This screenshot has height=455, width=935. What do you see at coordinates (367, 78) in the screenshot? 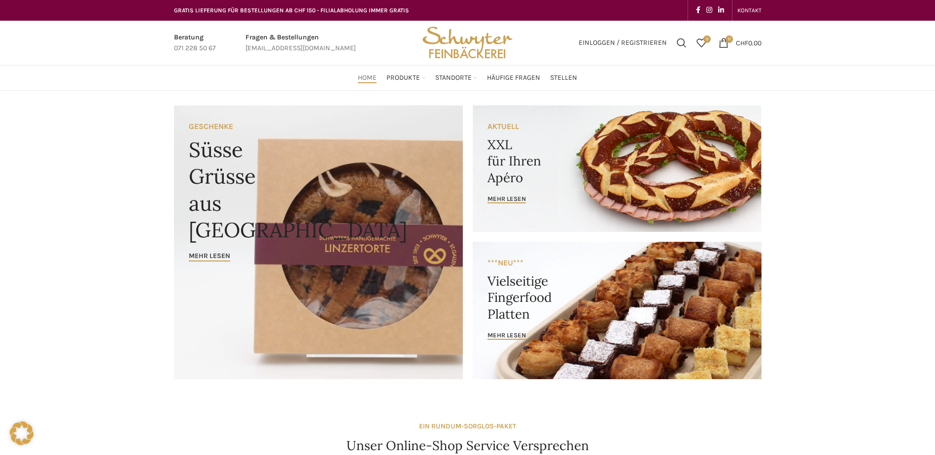
I see `span: Home` at bounding box center [367, 78].